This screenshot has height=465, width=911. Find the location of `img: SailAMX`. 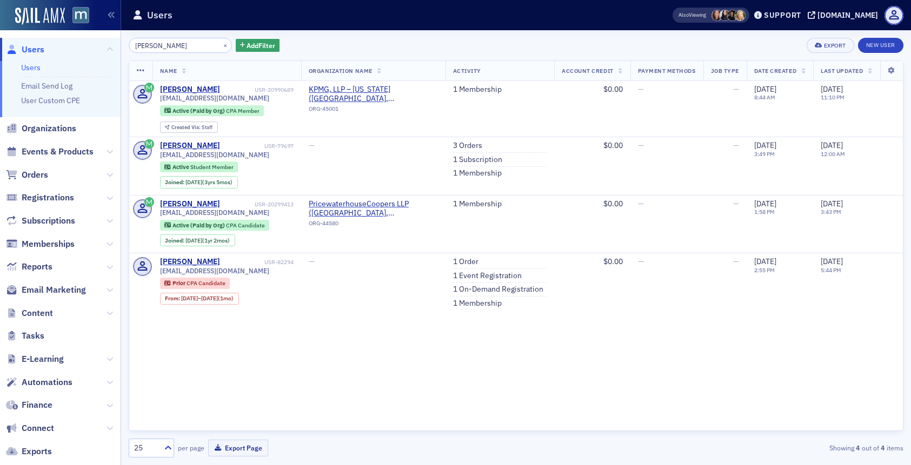

img: SailAMX is located at coordinates (81, 15).